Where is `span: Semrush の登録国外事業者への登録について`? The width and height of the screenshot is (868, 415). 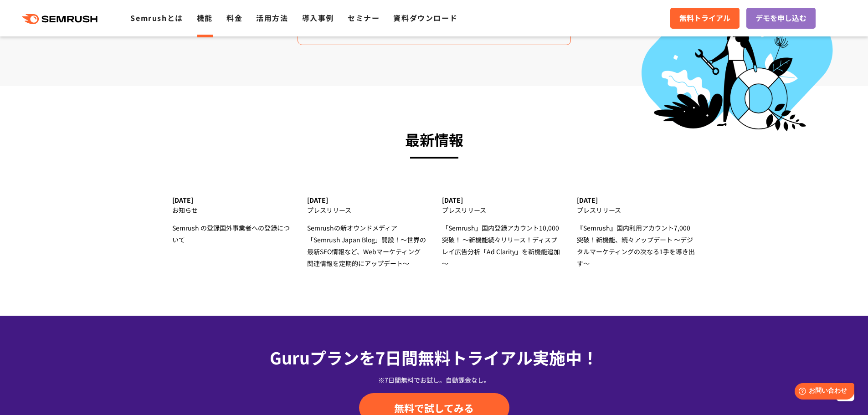
span: Semrush の登録国外事業者への登録について is located at coordinates (231, 234).